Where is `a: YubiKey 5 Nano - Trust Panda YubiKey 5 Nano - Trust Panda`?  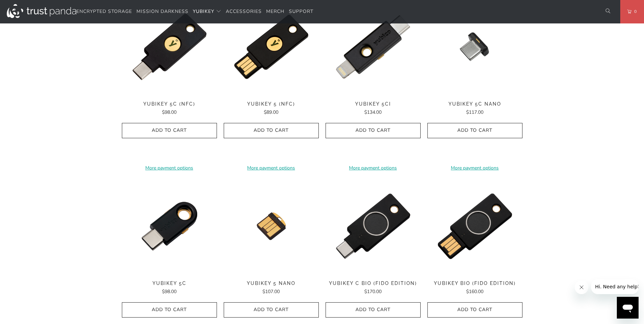 a: YubiKey 5 Nano - Trust Panda YubiKey 5 Nano - Trust Panda is located at coordinates (271, 226).